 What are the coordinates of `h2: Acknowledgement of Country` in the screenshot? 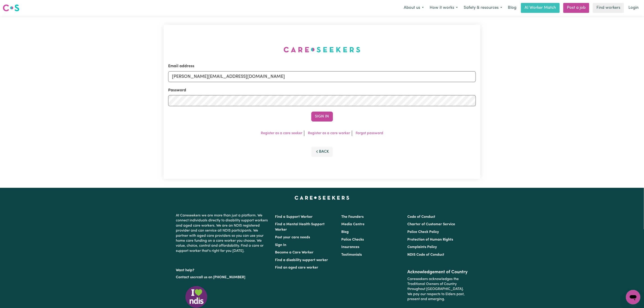 It's located at (437, 272).